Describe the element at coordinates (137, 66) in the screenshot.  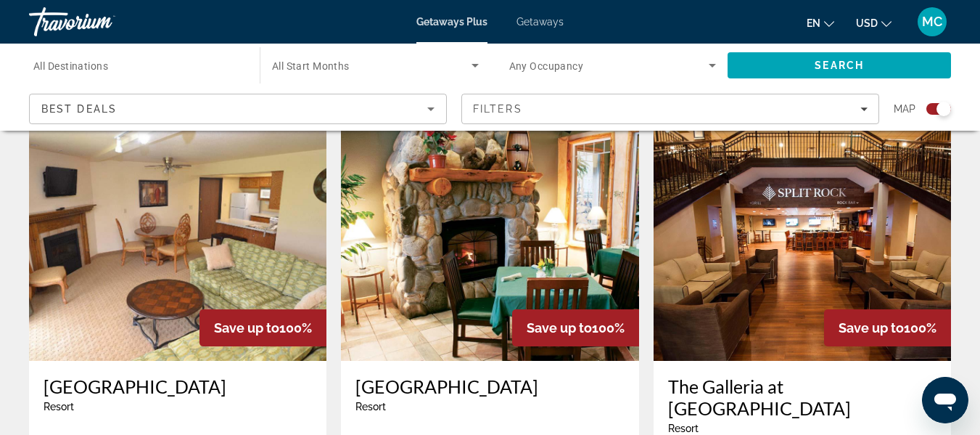
I see `input: Select destination` at that location.